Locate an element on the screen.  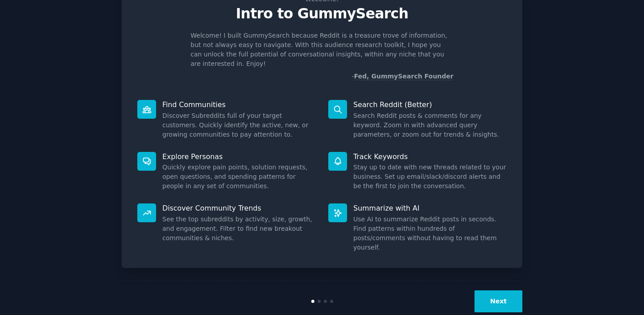
dd: Quickly explore pain points, solution requests, open questions, and spending patterns for people ... is located at coordinates (239, 176).